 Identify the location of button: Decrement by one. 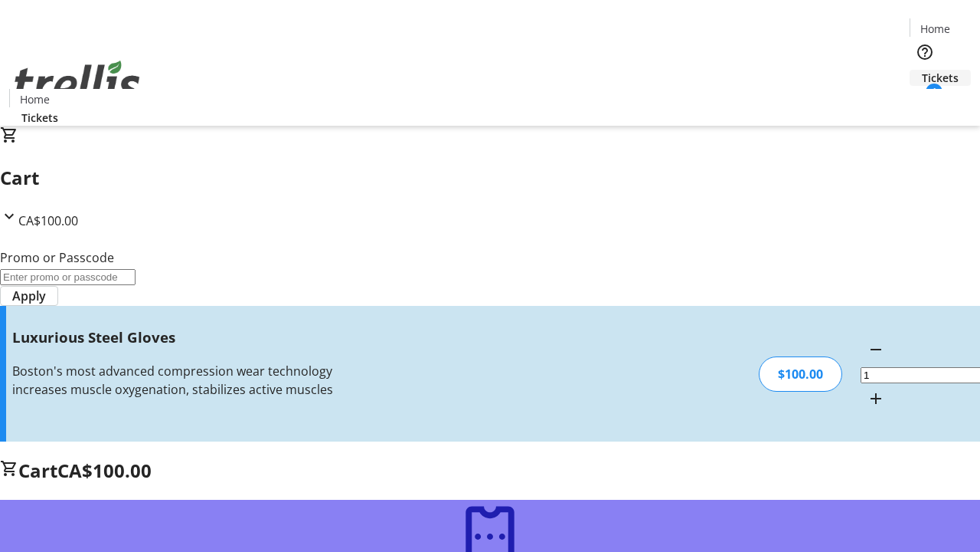
(876, 349).